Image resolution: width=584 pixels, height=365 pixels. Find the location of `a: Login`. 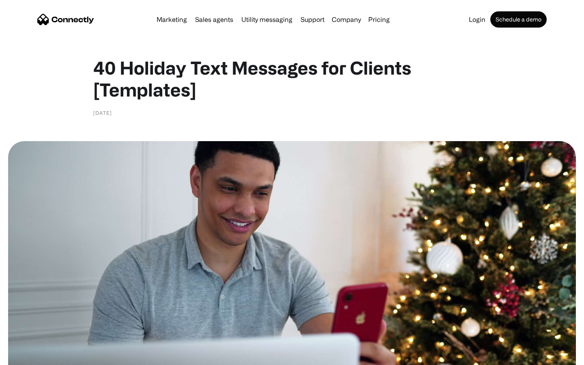

a: Login is located at coordinates (477, 19).